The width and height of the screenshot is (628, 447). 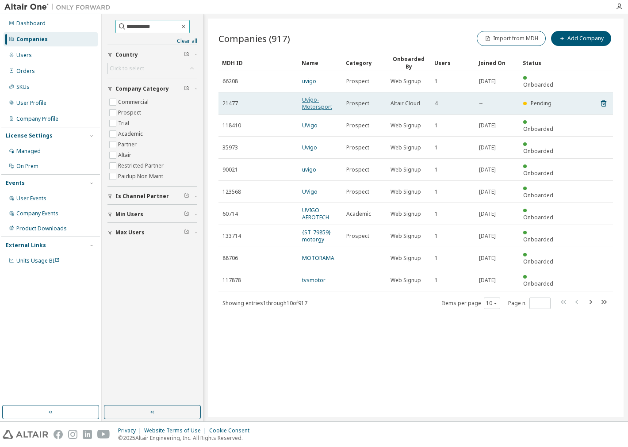 I want to click on button: Max Users, so click(x=152, y=233).